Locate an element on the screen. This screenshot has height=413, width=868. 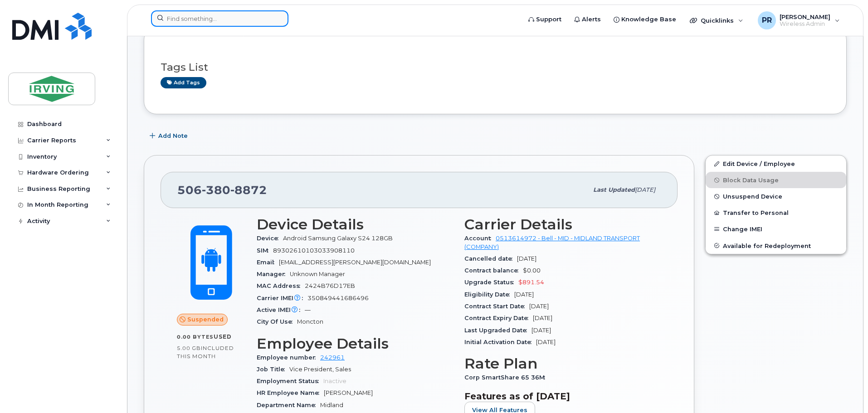
span: Job Title is located at coordinates (273, 369).